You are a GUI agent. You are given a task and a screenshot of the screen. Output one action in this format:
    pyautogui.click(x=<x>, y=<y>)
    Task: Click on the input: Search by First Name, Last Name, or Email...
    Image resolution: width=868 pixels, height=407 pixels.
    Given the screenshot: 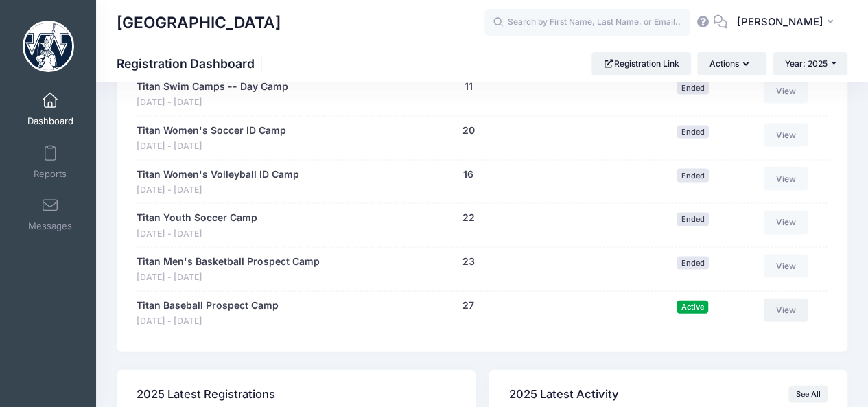 What is the action you would take?
    pyautogui.click(x=587, y=23)
    